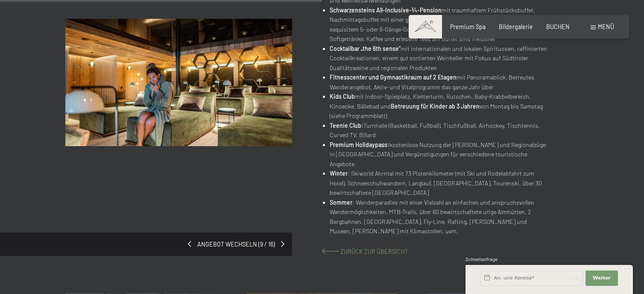 Image resolution: width=644 pixels, height=294 pixels. I want to click on li: mit Panoramablick. Betreutes Wanderangebot, Aktiv- und Vitalprogramm das ganze Jahr über, so click(439, 82).